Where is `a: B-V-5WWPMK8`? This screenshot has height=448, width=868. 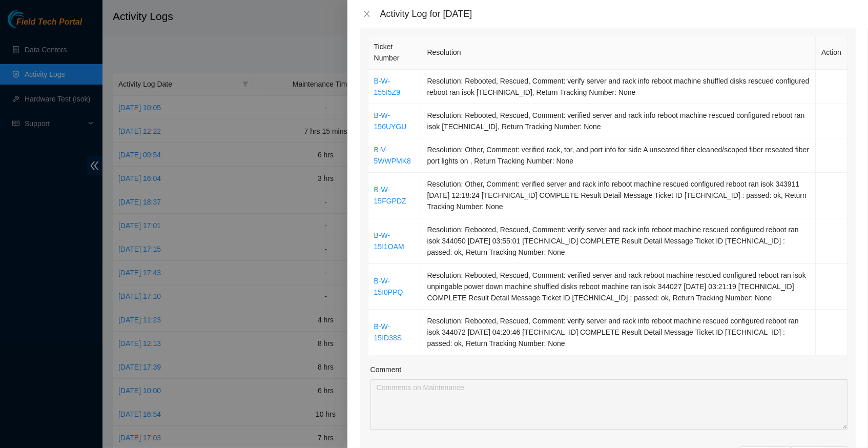
a: B-V-5WWPMK8 is located at coordinates (393, 155).